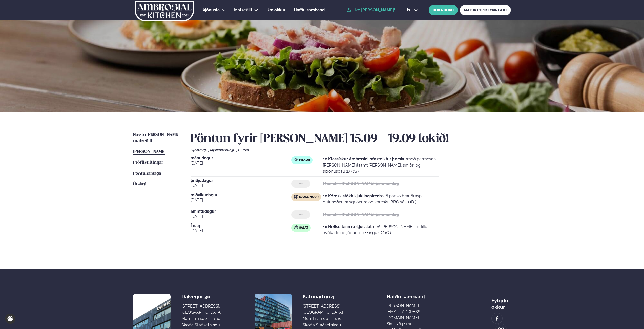  Describe the element at coordinates (218, 150) in the screenshot. I see `span: (D ) Mjólkurvörur ,` at that location.